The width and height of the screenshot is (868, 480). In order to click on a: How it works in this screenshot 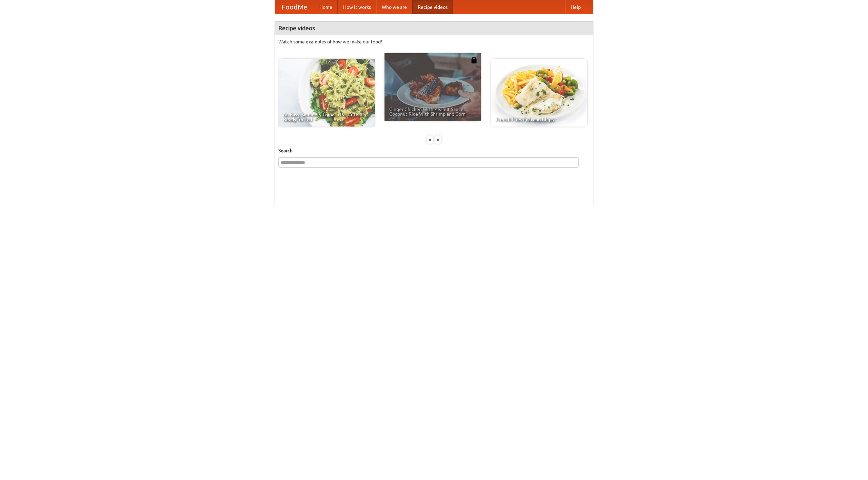, I will do `click(357, 8)`.